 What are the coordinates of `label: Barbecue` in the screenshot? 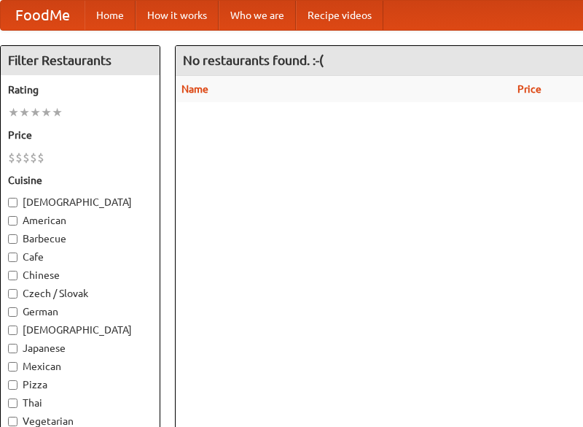 It's located at (80, 238).